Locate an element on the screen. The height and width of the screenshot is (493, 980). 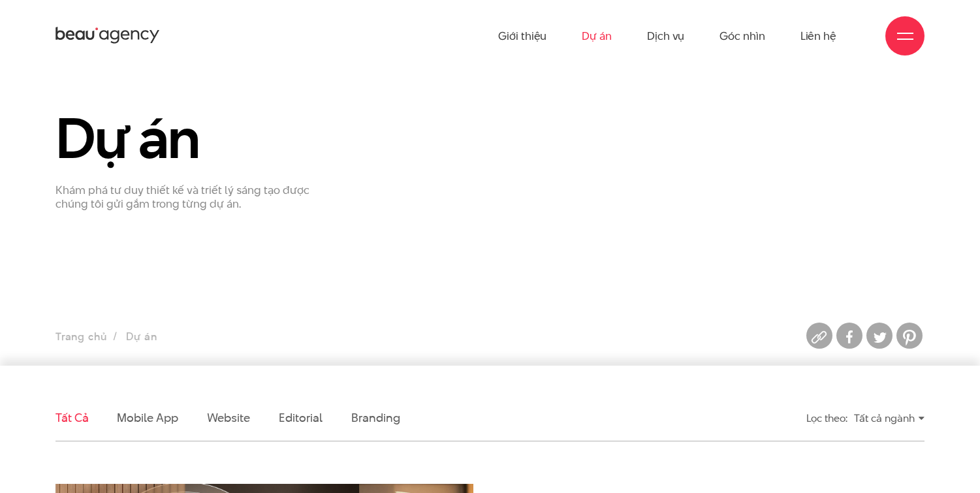
a: Trang chủ is located at coordinates (81, 336).